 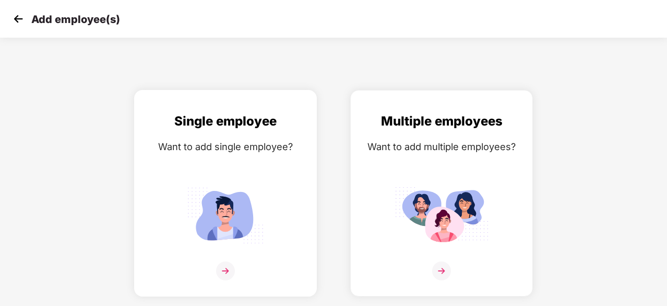 I want to click on div: Multiple employees, so click(x=442, y=121).